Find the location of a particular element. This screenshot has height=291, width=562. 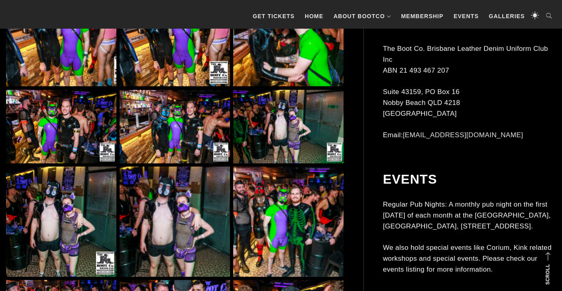

strong: Scroll is located at coordinates (547, 274).